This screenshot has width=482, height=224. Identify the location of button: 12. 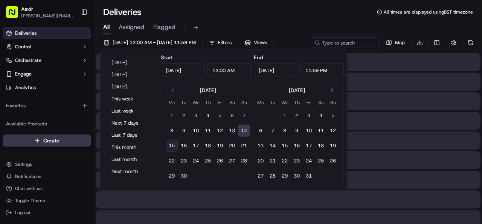
(220, 130).